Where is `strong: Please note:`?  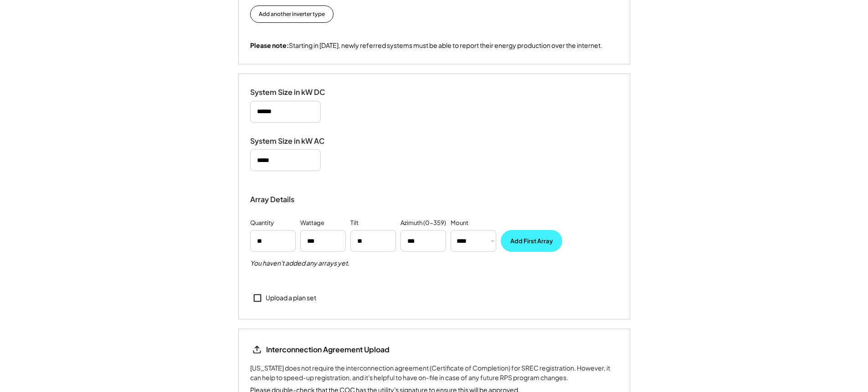 strong: Please note: is located at coordinates (269, 45).